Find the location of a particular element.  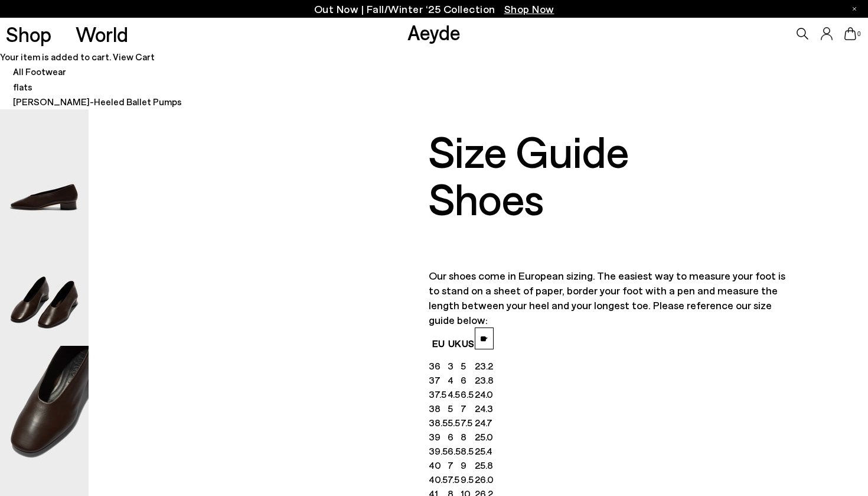

td: 40.5 is located at coordinates (438, 479).